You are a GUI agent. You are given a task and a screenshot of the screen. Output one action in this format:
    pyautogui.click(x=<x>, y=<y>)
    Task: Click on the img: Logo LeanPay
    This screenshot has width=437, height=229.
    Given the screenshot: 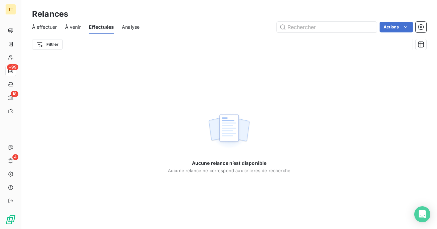 What is the action you would take?
    pyautogui.click(x=11, y=219)
    